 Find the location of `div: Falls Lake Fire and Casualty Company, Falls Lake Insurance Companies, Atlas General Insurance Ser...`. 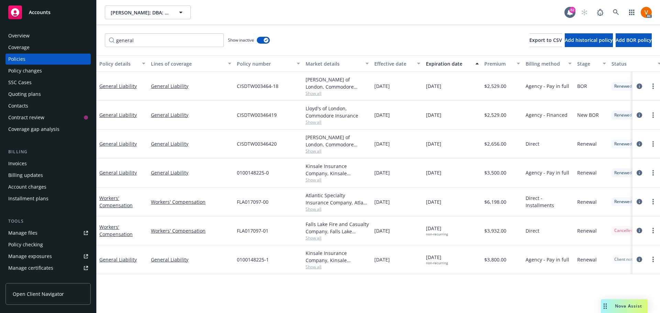

div: Falls Lake Fire and Casualty Company, Falls Lake Insurance Companies, Atlas General Insurance Ser... is located at coordinates (337, 228).